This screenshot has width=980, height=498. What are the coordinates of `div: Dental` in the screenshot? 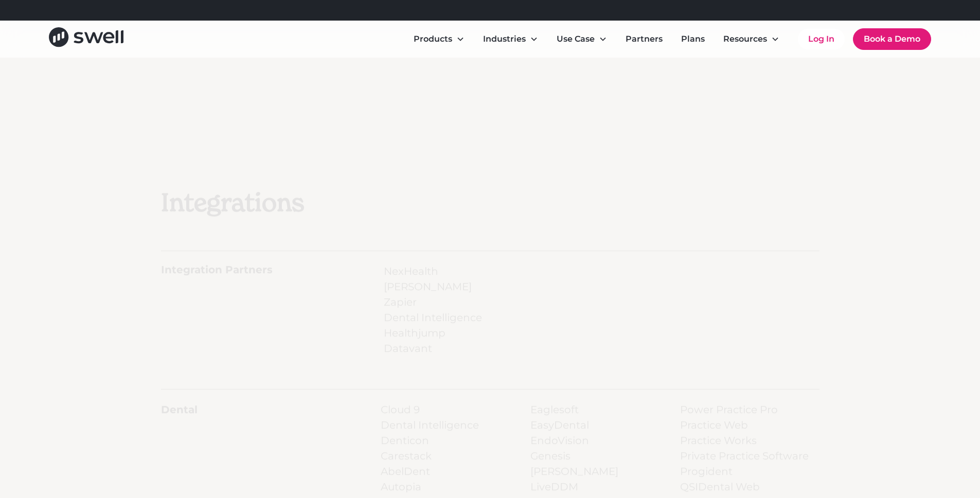 It's located at (179, 409).